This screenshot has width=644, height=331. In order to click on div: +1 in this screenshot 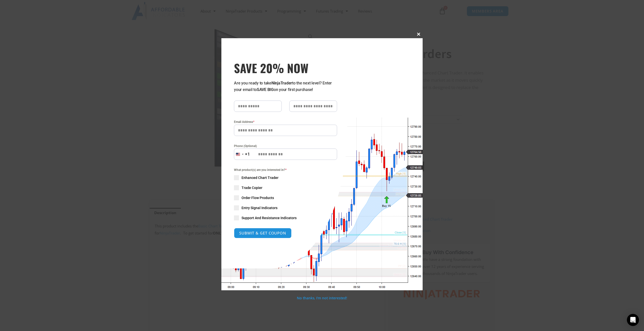, I will do `click(247, 154)`.